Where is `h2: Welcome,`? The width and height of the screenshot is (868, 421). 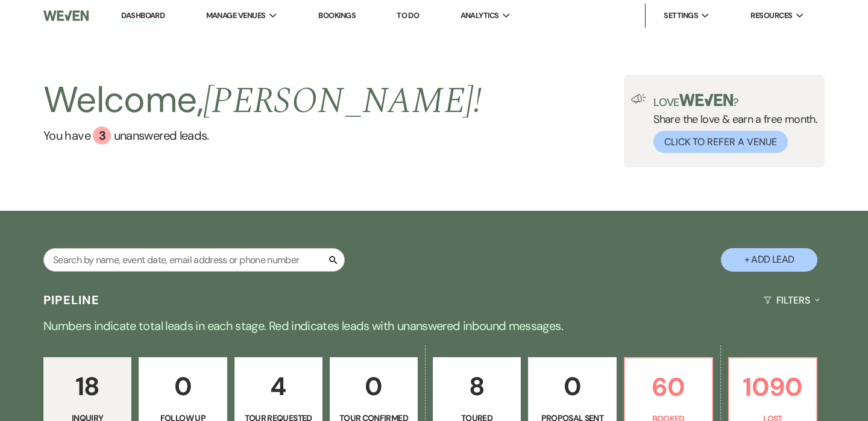
h2: Welcome, is located at coordinates (262, 101).